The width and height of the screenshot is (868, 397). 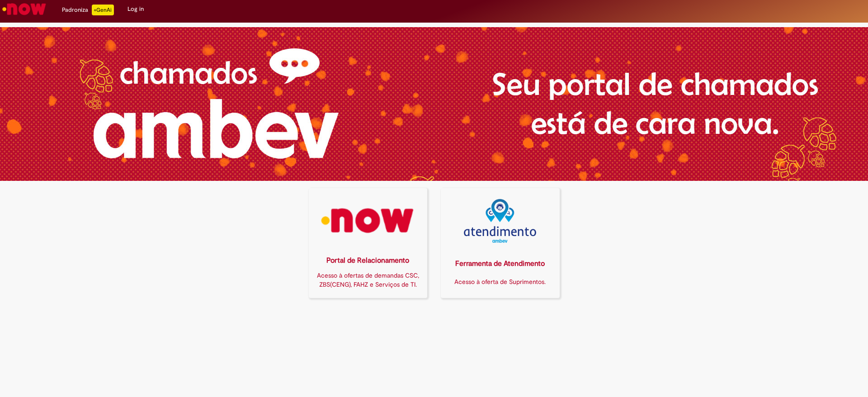 What do you see at coordinates (368, 280) in the screenshot?
I see `div: Acesso à ofertas de demandas CSC, ZBS(CENG), FAHZ e Serviços de TI.` at bounding box center [368, 280].